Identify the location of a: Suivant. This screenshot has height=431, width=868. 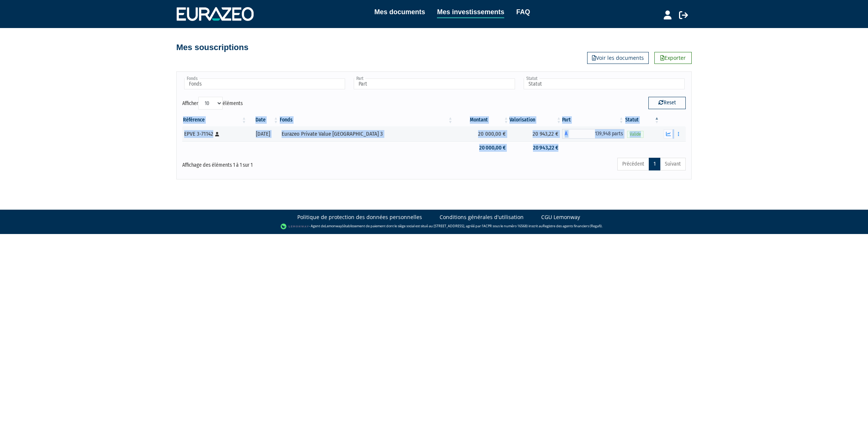
(672, 164).